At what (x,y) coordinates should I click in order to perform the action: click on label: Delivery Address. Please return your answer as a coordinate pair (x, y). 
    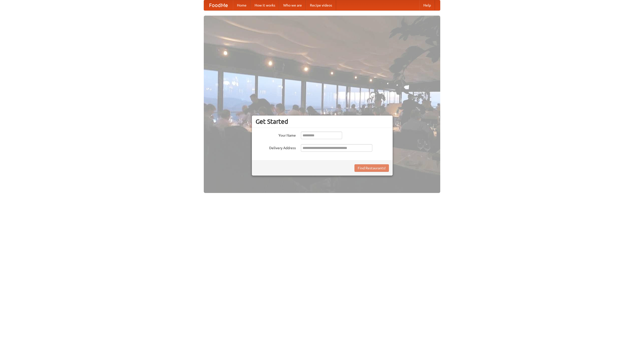
    Looking at the image, I should click on (276, 147).